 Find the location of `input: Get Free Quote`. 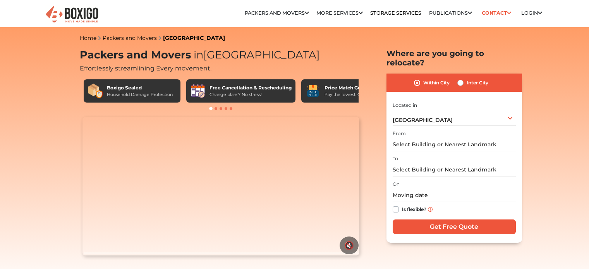

input: Get Free Quote is located at coordinates (454, 227).